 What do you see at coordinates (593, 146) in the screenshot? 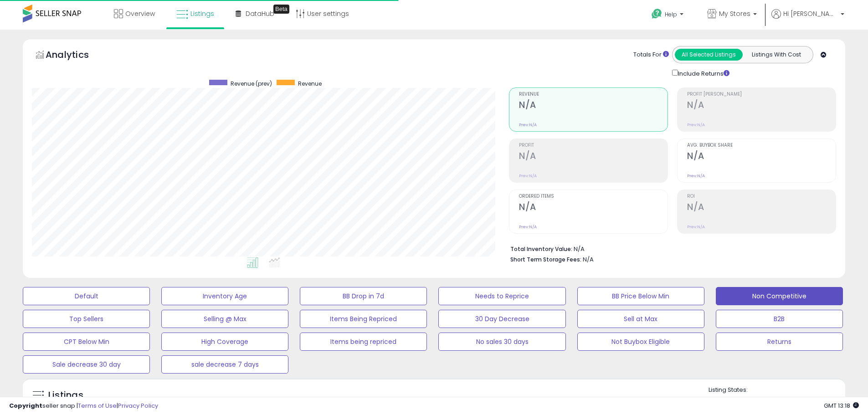
I see `span: Profit` at bounding box center [593, 146].